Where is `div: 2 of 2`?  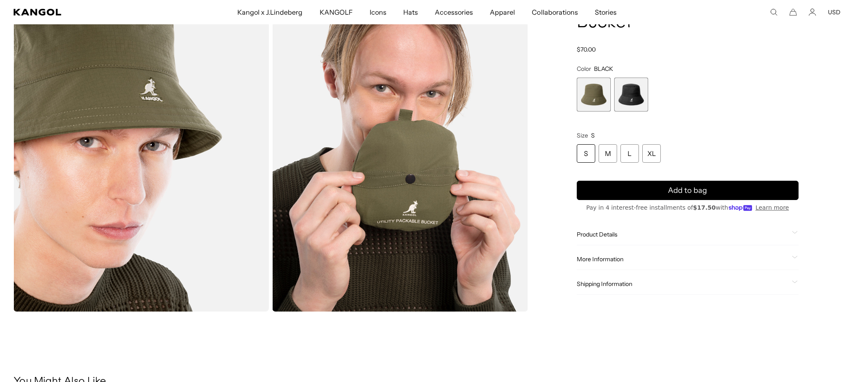
div: 2 of 2 is located at coordinates (631, 94).